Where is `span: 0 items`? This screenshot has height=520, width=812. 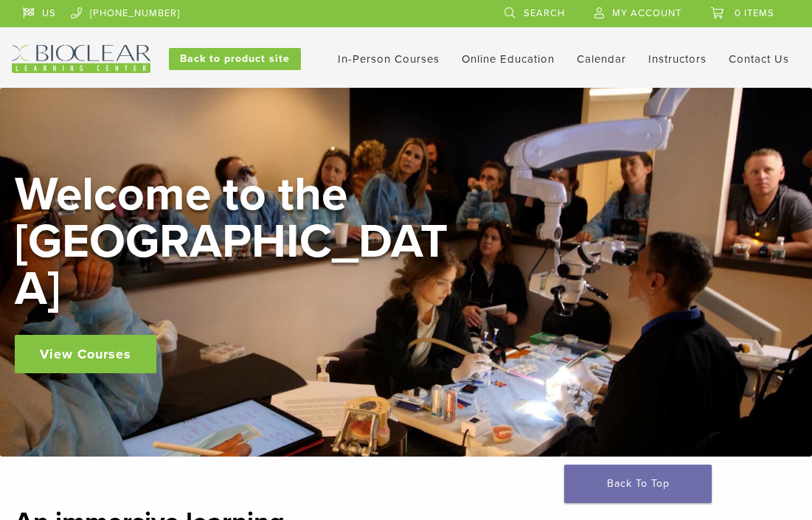 span: 0 items is located at coordinates (754, 13).